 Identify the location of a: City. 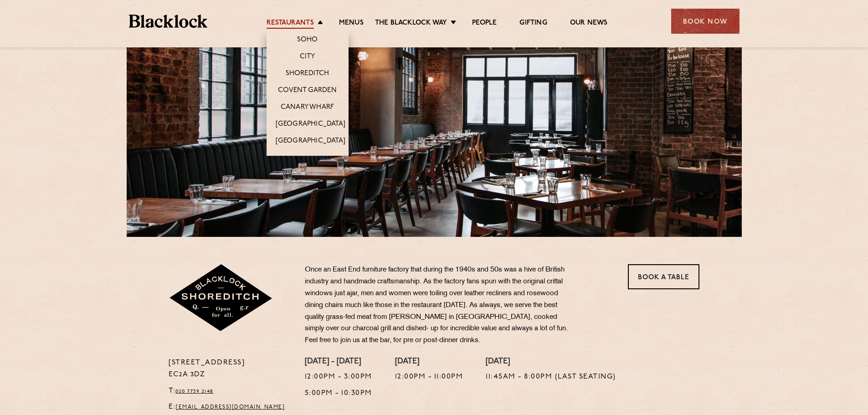
(307, 58).